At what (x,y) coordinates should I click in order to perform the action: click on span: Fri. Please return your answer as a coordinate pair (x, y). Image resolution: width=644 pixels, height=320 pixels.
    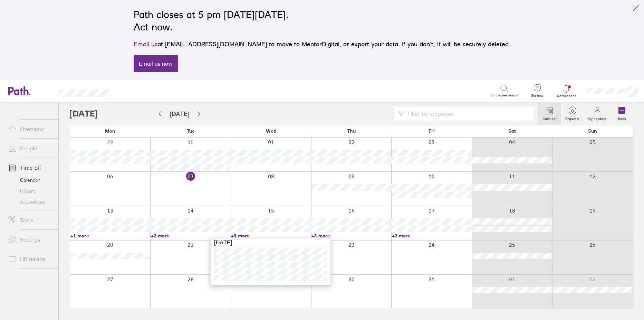
    Looking at the image, I should click on (431, 131).